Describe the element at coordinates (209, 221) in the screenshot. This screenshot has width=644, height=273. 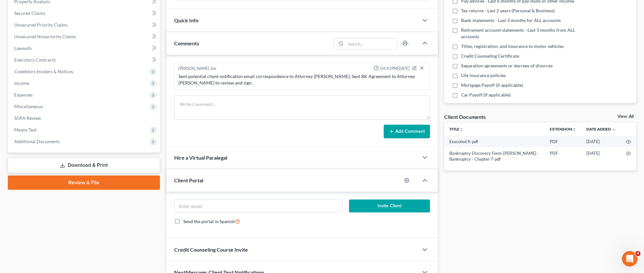
I see `span: Send the portal in Spanish` at that location.